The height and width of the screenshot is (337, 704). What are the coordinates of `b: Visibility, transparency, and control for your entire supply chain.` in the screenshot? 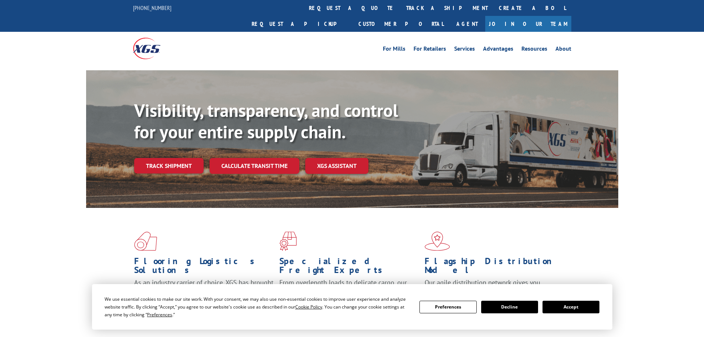 It's located at (266, 121).